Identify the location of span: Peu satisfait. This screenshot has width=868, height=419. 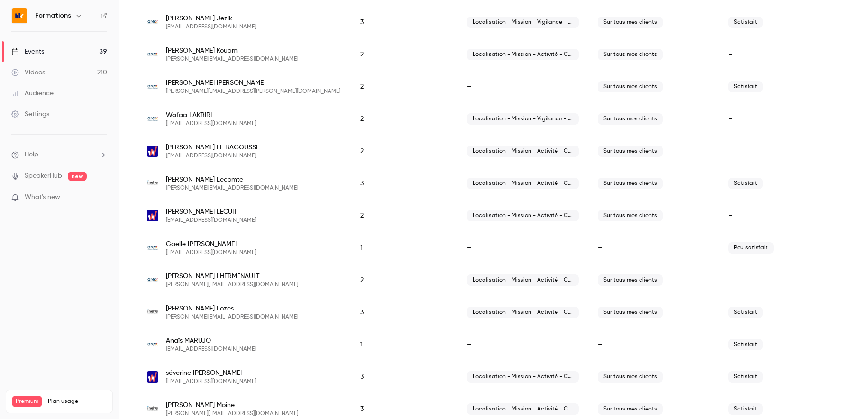
(751, 248).